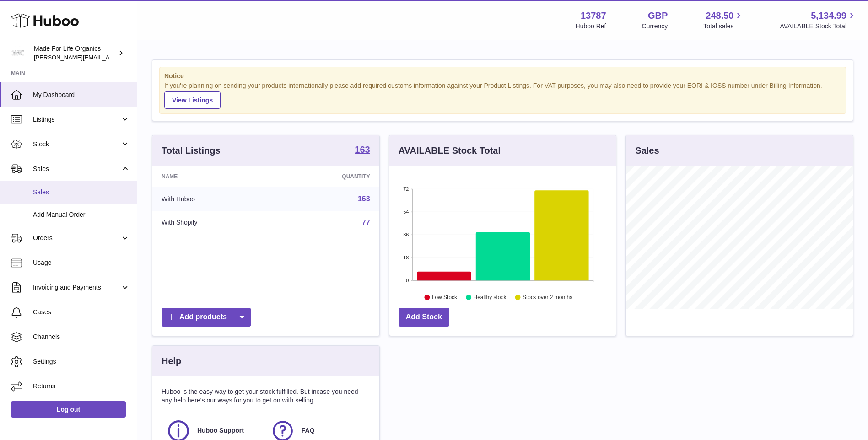 The height and width of the screenshot is (440, 868). Describe the element at coordinates (191, 151) in the screenshot. I see `h3: Total Listings` at that location.